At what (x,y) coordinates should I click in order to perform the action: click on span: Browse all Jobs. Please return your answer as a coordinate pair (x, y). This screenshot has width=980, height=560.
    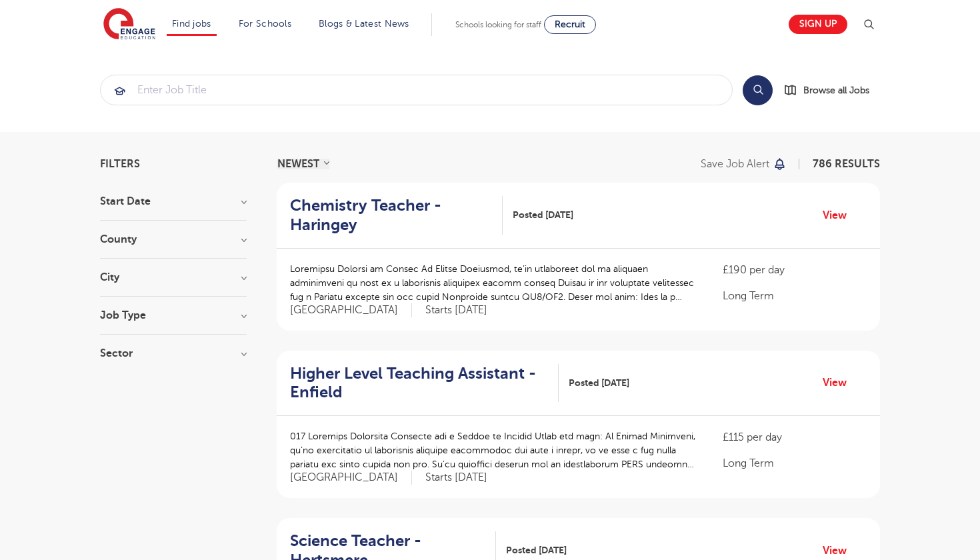
    Looking at the image, I should click on (835, 90).